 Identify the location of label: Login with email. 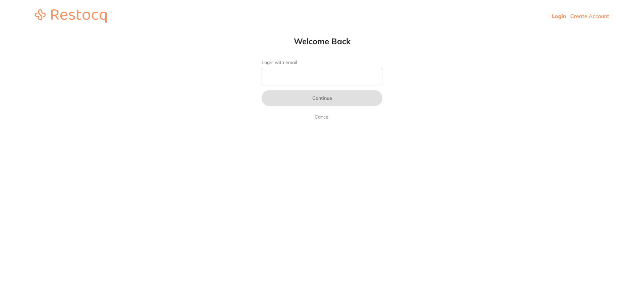
(322, 62).